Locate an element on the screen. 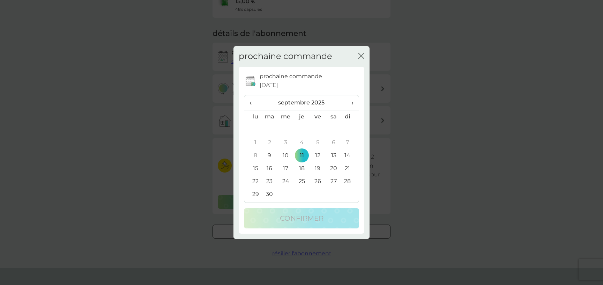 This screenshot has height=285, width=603. th: di is located at coordinates (350, 117).